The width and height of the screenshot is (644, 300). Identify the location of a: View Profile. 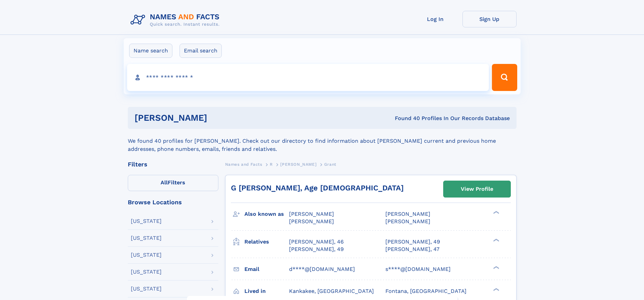
(477, 189).